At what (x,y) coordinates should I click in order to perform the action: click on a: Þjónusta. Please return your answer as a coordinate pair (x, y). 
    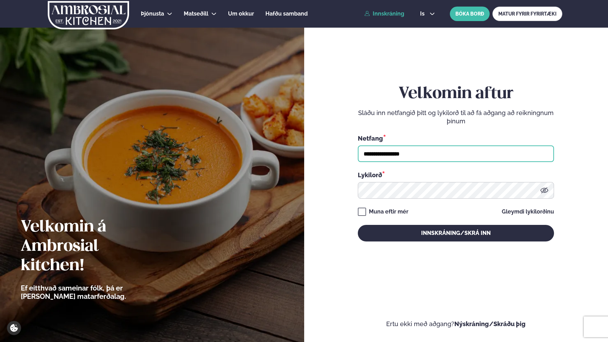
    Looking at the image, I should click on (152, 14).